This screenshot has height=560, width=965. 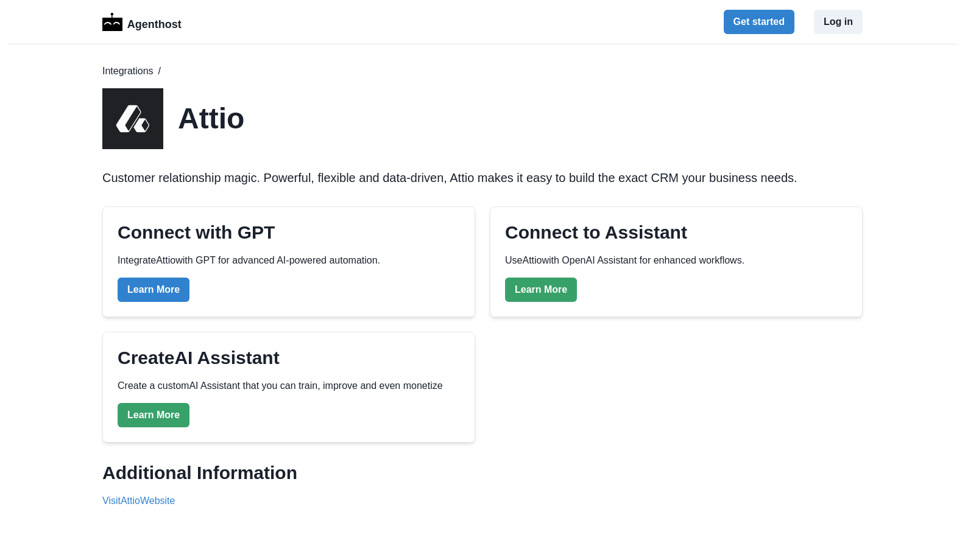 What do you see at coordinates (141, 22) in the screenshot?
I see `a: LogoAgenthost` at bounding box center [141, 22].